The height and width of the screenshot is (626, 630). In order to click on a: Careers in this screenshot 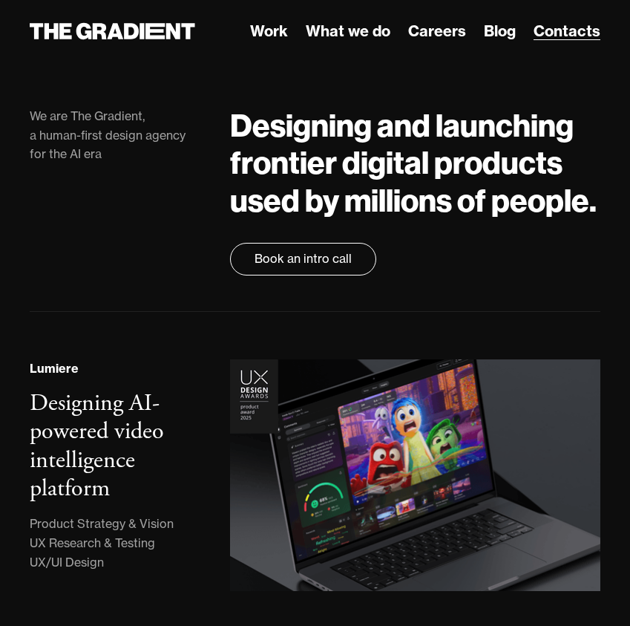, I will do `click(437, 31)`.